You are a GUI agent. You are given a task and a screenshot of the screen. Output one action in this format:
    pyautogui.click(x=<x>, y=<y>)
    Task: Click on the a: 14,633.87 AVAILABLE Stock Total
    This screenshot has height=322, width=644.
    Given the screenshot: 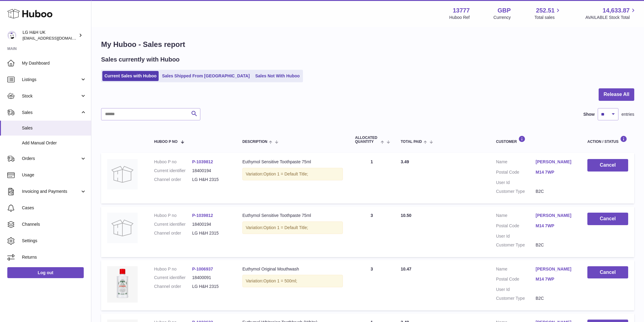 What is the action you would take?
    pyautogui.click(x=611, y=13)
    